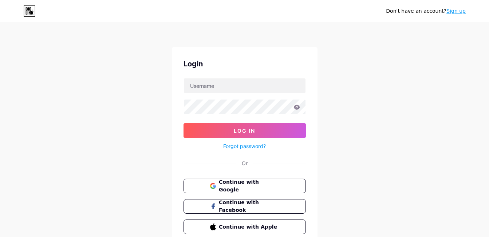  Describe the element at coordinates (245, 163) in the screenshot. I see `div: Or` at that location.